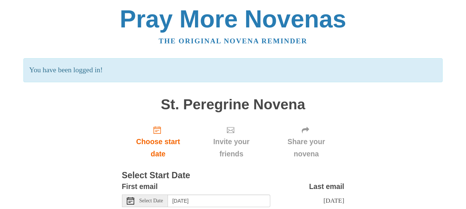  Describe the element at coordinates (158, 142) in the screenshot. I see `a: Choose start date` at that location.